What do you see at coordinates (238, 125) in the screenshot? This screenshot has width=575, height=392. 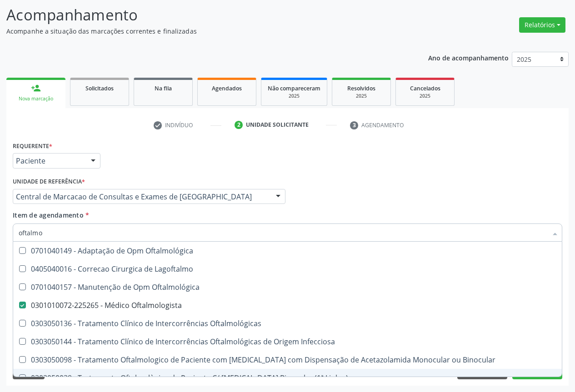 I see `div: 2` at bounding box center [238, 125].